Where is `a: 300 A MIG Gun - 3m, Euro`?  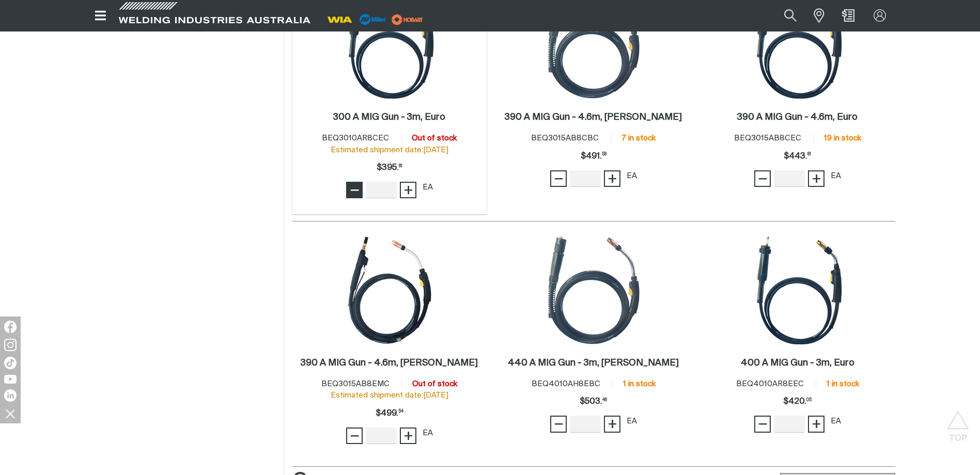 a: 300 A MIG Gun - 3m, Euro is located at coordinates (389, 117).